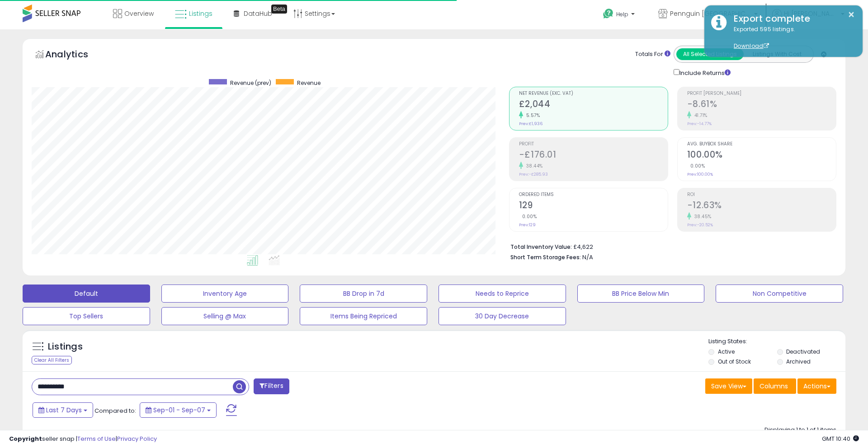  What do you see at coordinates (817, 386) in the screenshot?
I see `button: Actions` at bounding box center [817, 386].